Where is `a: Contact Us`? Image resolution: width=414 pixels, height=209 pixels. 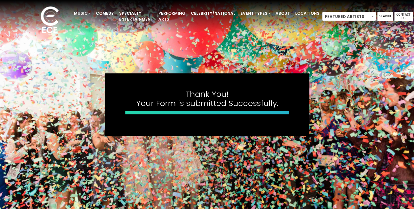
a: Contact Us is located at coordinates (404, 16).